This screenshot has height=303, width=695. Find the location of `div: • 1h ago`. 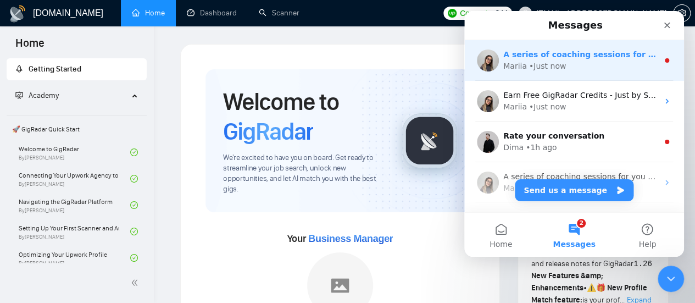

div: • 1h ago is located at coordinates (77, 136).